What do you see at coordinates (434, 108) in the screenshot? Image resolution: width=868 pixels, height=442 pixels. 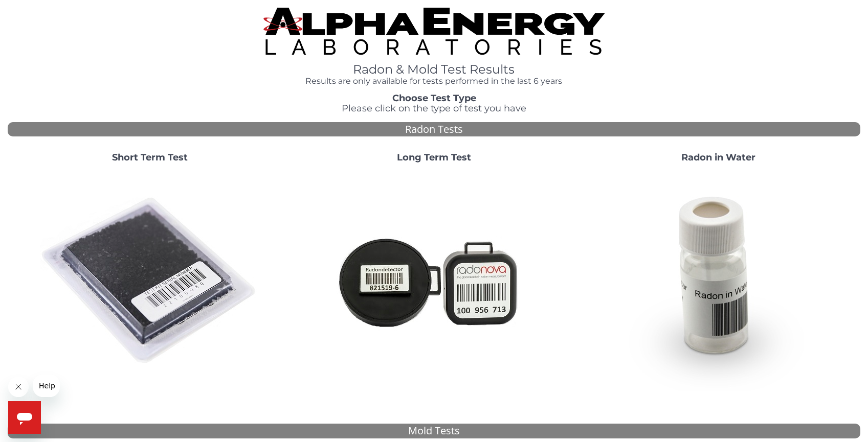 I see `span: Please click on the type of test you have` at bounding box center [434, 108].